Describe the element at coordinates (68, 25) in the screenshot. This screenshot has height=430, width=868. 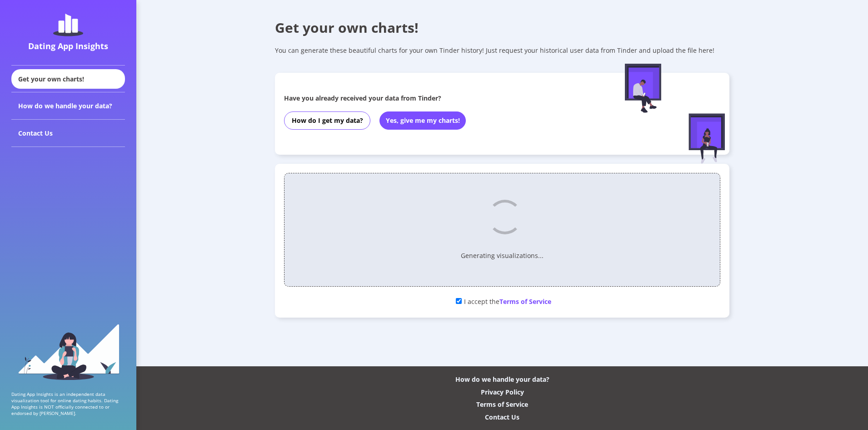
I see `img: dating-app-insights-logo.5abe6921.svg` at that location.